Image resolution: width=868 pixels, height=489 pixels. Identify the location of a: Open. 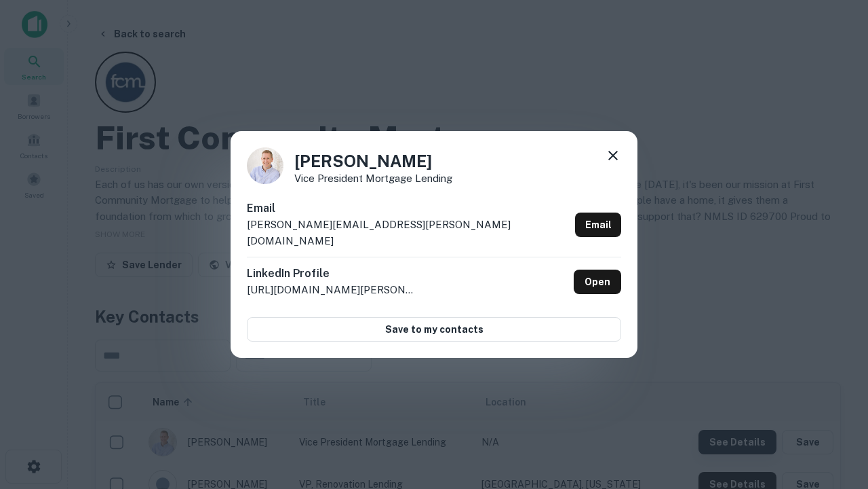
(598, 282).